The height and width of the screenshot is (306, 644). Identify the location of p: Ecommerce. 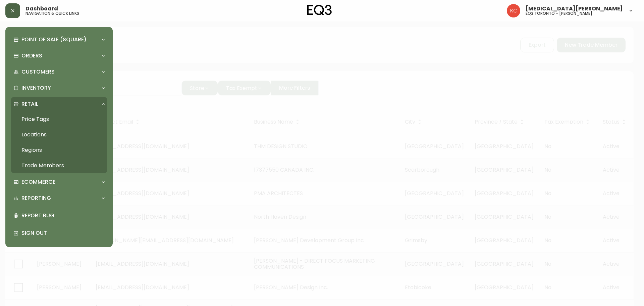
(38, 181).